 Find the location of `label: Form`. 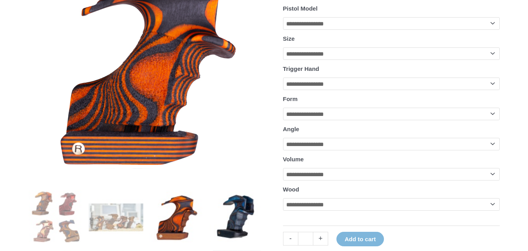

label: Form is located at coordinates (290, 99).